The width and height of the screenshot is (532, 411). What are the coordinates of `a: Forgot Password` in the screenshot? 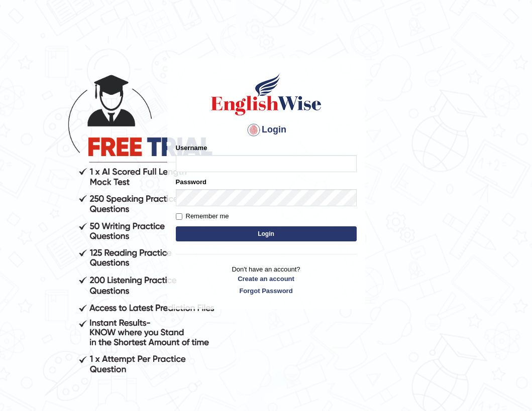 It's located at (266, 290).